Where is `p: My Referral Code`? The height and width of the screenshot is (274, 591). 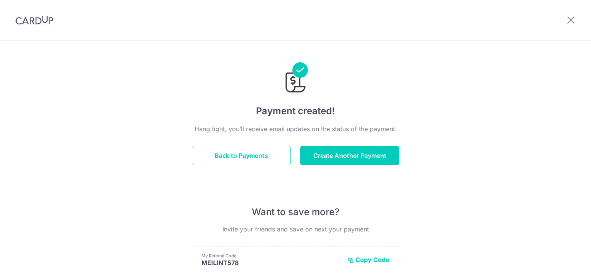
p: My Referral Code is located at coordinates (271, 256).